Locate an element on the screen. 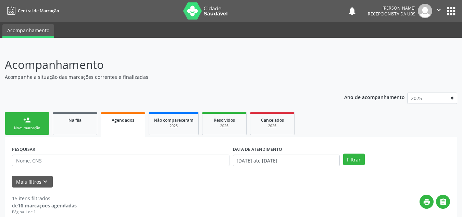 This screenshot has height=217, width=462. span: Cancelados is located at coordinates (272, 120).